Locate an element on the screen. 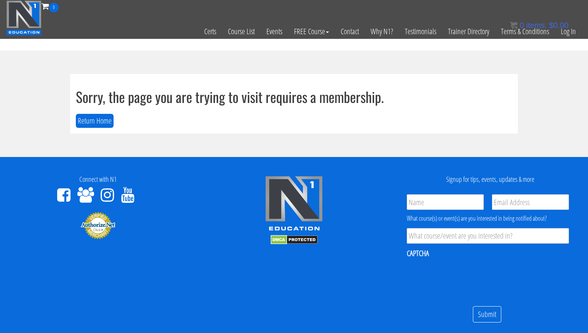 The height and width of the screenshot is (333, 588). a: Testimonials is located at coordinates (420, 31).